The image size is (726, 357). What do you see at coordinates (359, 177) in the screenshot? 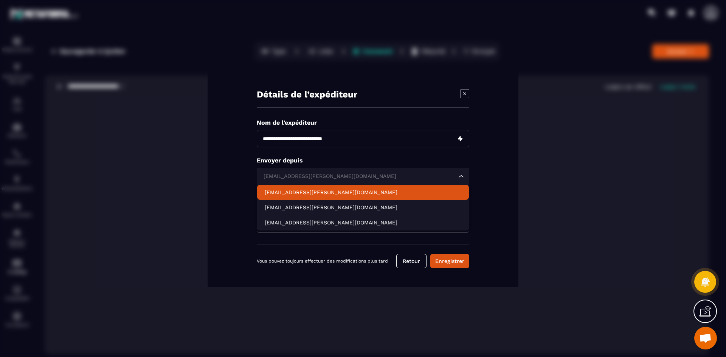
I see `input: Search for option` at bounding box center [359, 177].